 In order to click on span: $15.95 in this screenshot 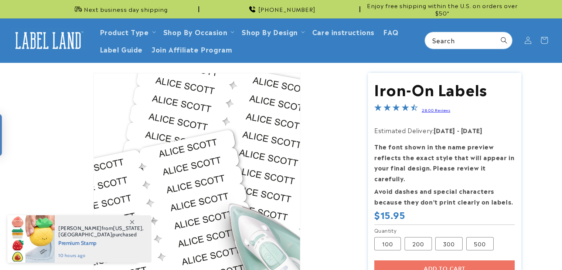, I will do `click(389, 214)`.